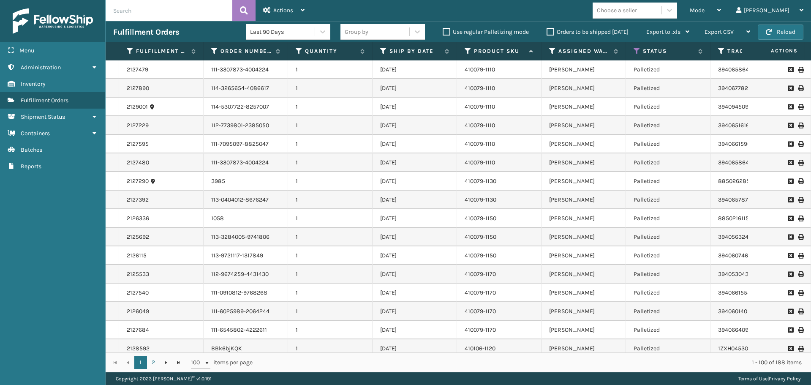  I want to click on label: Product SKU, so click(499, 51).